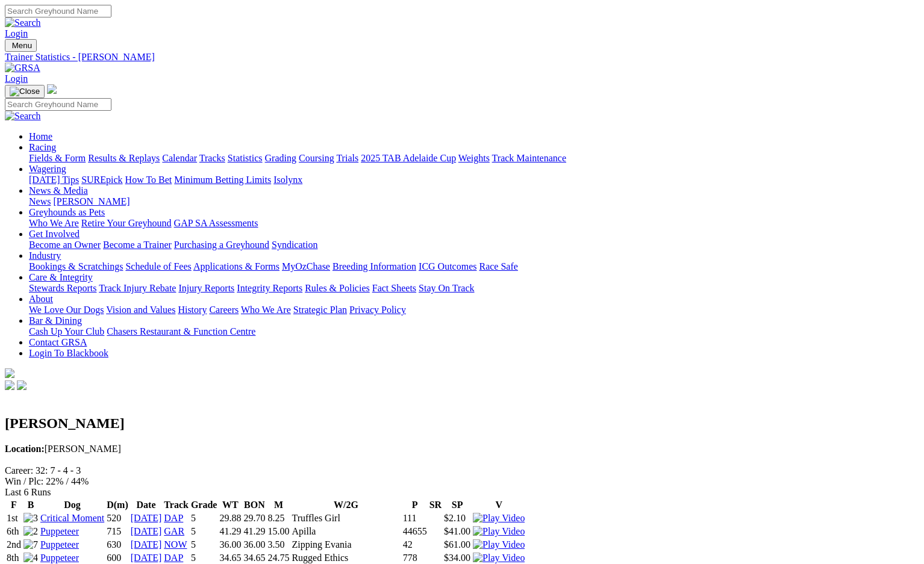 The width and height of the screenshot is (924, 564). Describe the element at coordinates (222, 179) in the screenshot. I see `a: Minimum Betting Limits` at that location.